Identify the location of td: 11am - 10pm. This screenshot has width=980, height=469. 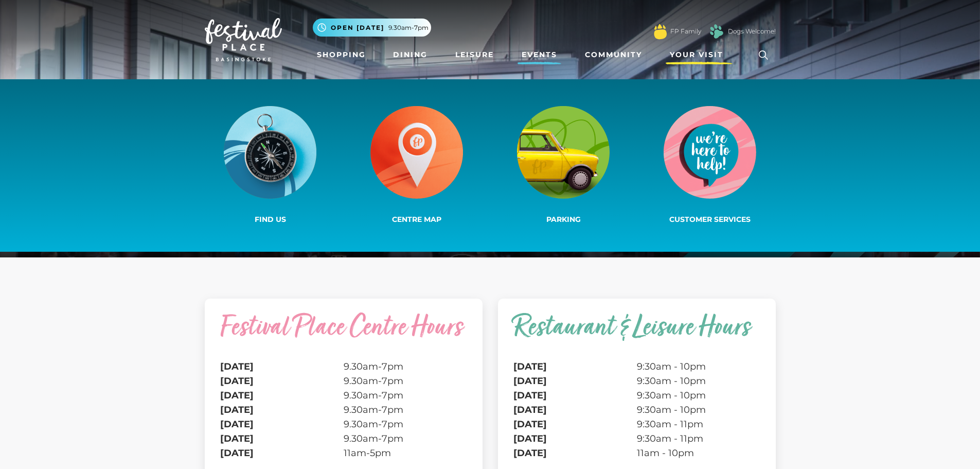
(699, 453).